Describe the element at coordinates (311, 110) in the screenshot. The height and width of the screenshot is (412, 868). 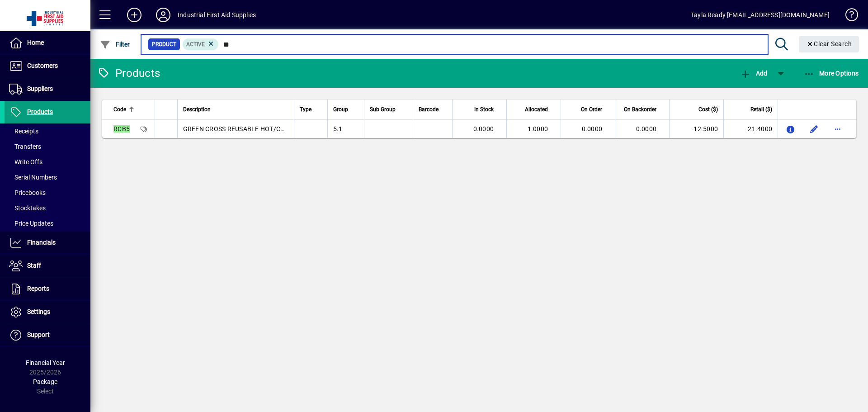
I see `div: Type` at that location.